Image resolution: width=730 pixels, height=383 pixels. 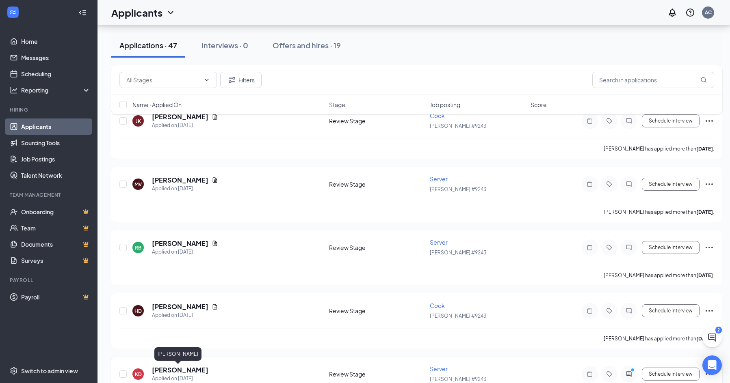 What do you see at coordinates (56, 74) in the screenshot?
I see `a: Scheduling` at bounding box center [56, 74].